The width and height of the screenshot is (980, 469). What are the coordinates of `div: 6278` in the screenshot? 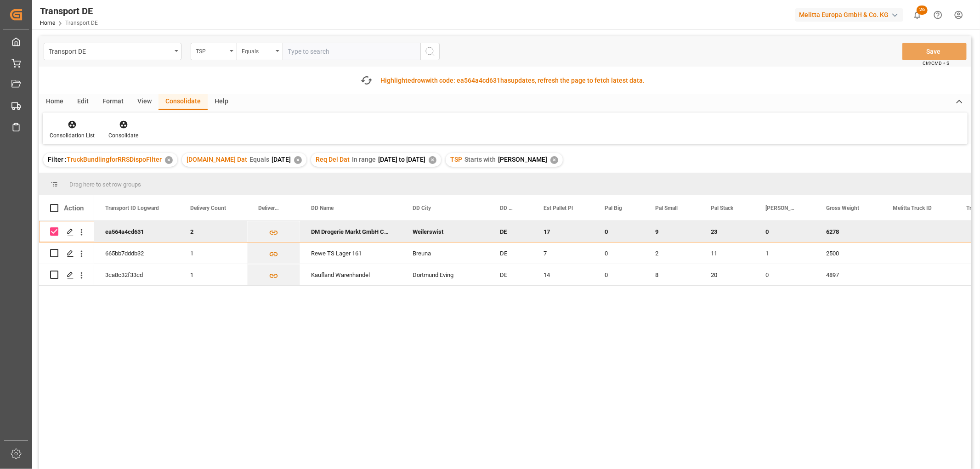 It's located at (848, 232).